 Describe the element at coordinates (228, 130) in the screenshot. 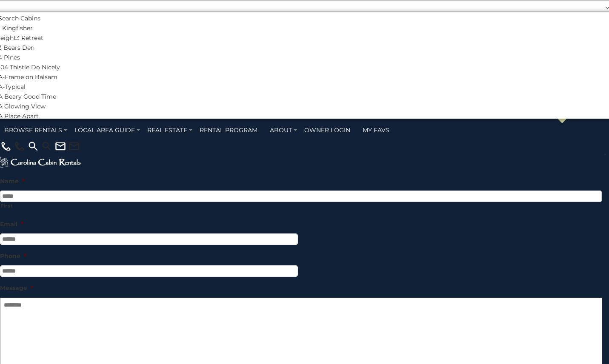

I see `a: Rental Program` at that location.